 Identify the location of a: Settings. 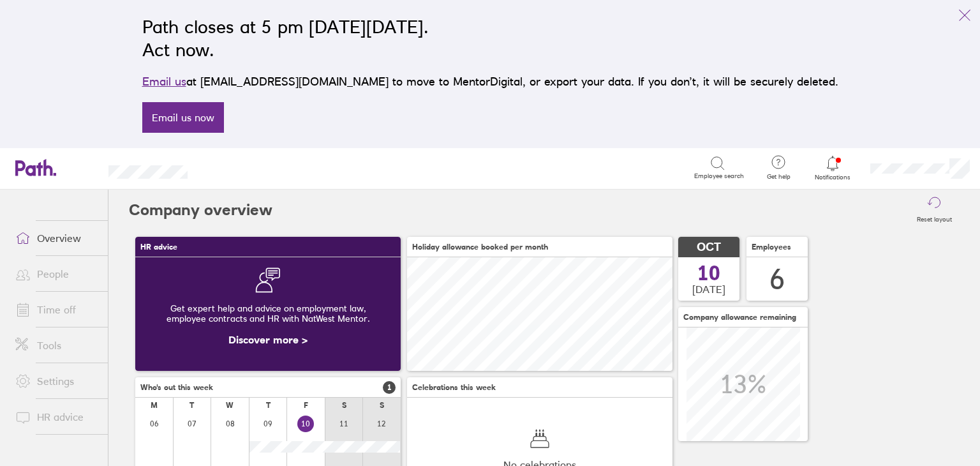
(56, 381).